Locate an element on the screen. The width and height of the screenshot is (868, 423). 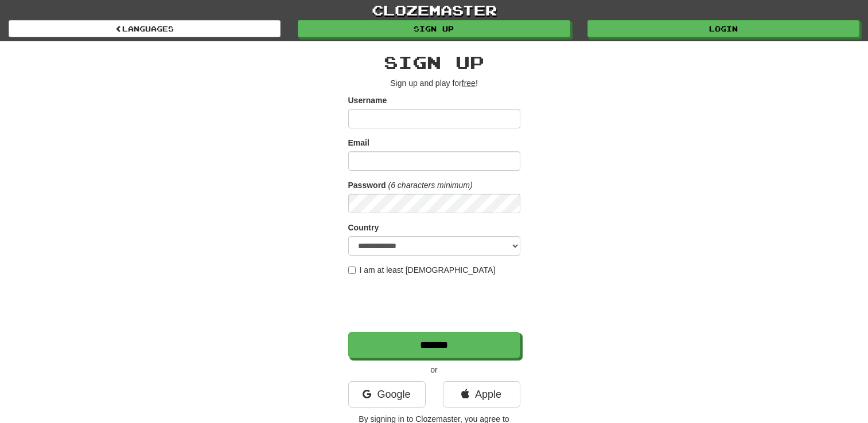
a: Languages is located at coordinates (145, 29).